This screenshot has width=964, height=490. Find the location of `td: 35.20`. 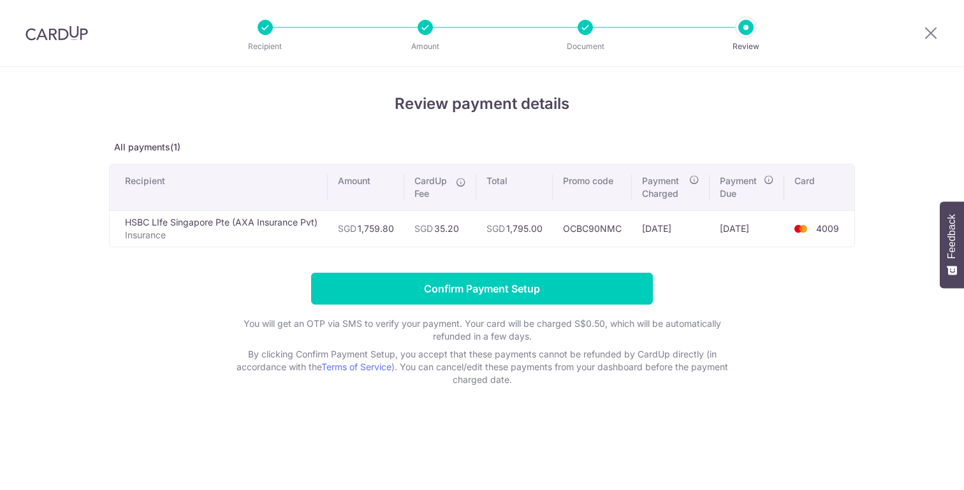

td: 35.20 is located at coordinates (440, 228).